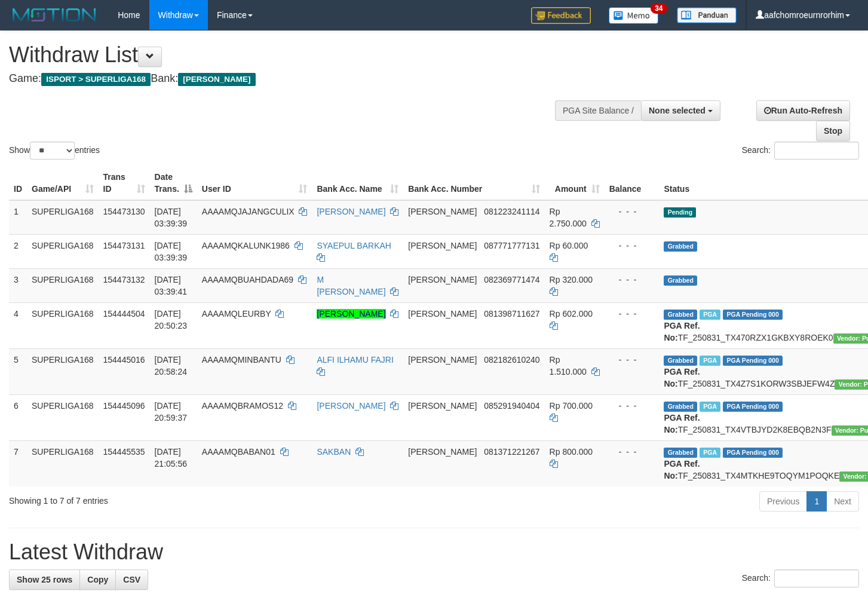  What do you see at coordinates (288, 55) in the screenshot?
I see `h1: Withdraw List` at bounding box center [288, 55].